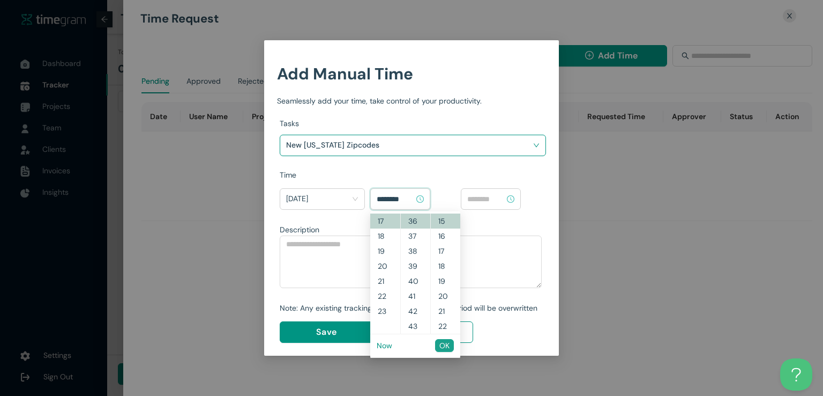  I want to click on div: 42, so click(415, 311).